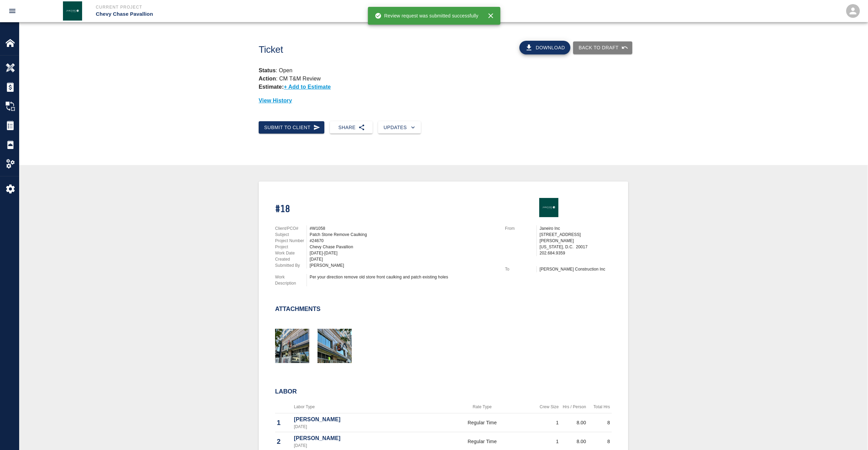 This screenshot has height=450, width=868. I want to click on p: + Add to Estimate, so click(307, 87).